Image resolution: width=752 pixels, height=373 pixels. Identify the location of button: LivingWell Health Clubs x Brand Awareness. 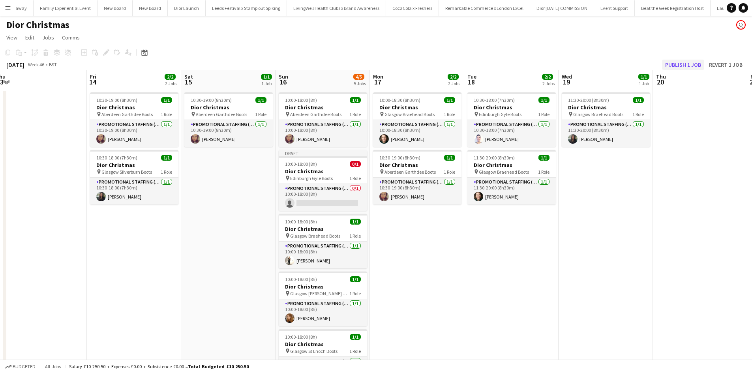
(336, 8).